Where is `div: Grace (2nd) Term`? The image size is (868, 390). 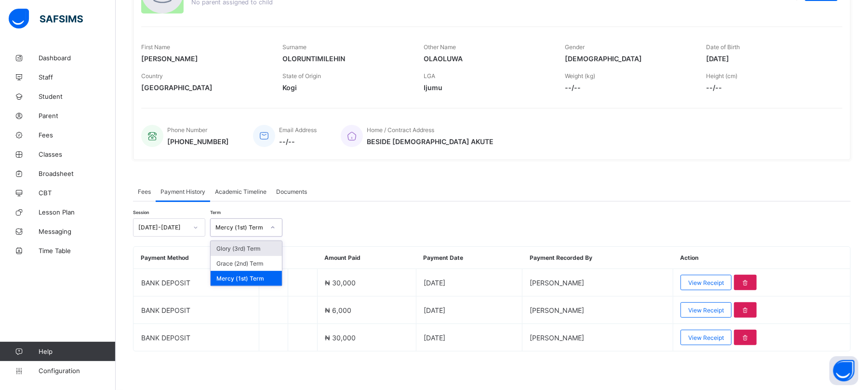
div: Grace (2nd) Term is located at coordinates (246, 263).